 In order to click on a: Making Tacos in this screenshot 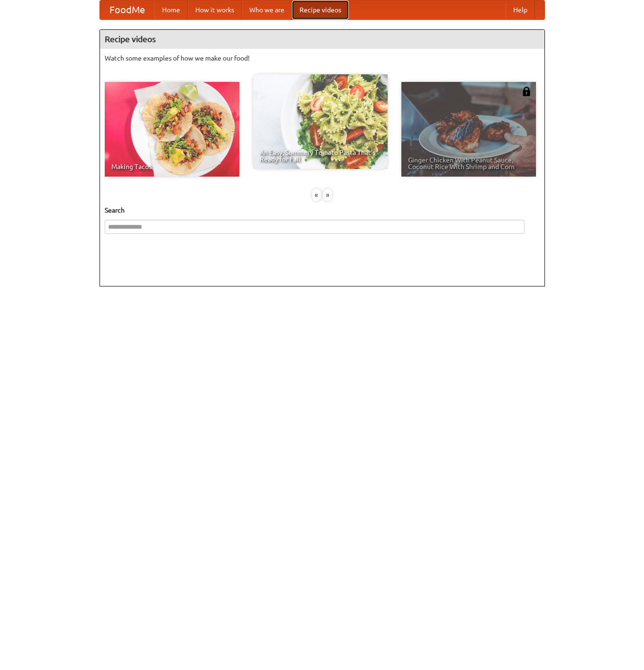, I will do `click(172, 129)`.